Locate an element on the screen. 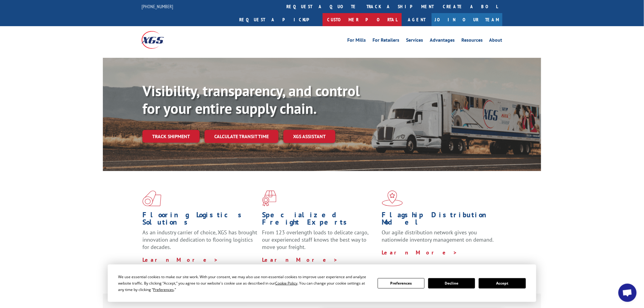 This screenshot has height=308, width=644. button: Preferences is located at coordinates (401, 284).